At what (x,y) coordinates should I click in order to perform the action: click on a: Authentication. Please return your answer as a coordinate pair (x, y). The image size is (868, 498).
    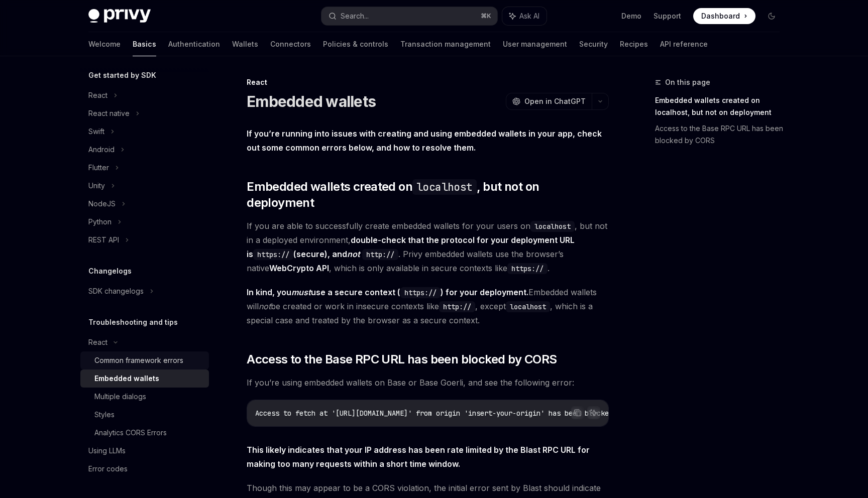
    Looking at the image, I should click on (194, 44).